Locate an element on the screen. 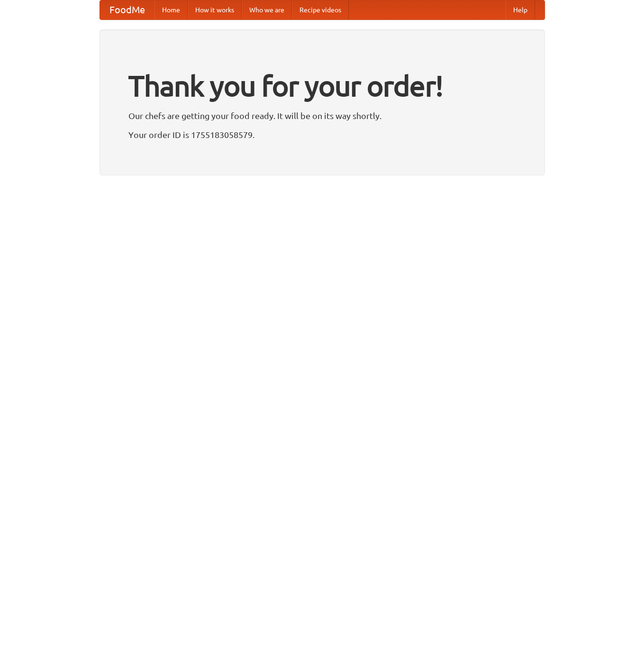 The height and width of the screenshot is (671, 644). a: Help is located at coordinates (521, 10).